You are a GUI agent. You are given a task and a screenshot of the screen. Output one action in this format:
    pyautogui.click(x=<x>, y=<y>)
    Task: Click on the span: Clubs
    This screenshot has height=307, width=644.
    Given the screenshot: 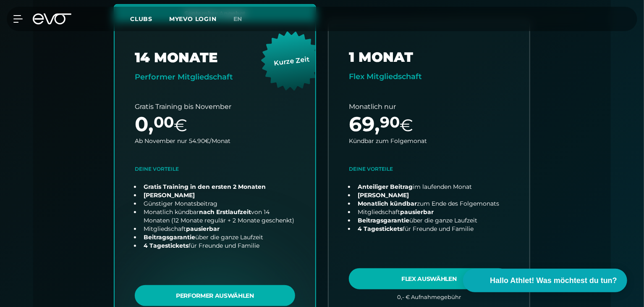 What is the action you would take?
    pyautogui.click(x=141, y=19)
    